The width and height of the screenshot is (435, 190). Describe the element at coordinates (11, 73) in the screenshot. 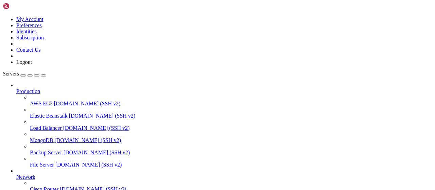

I see `span: Servers` at that location.